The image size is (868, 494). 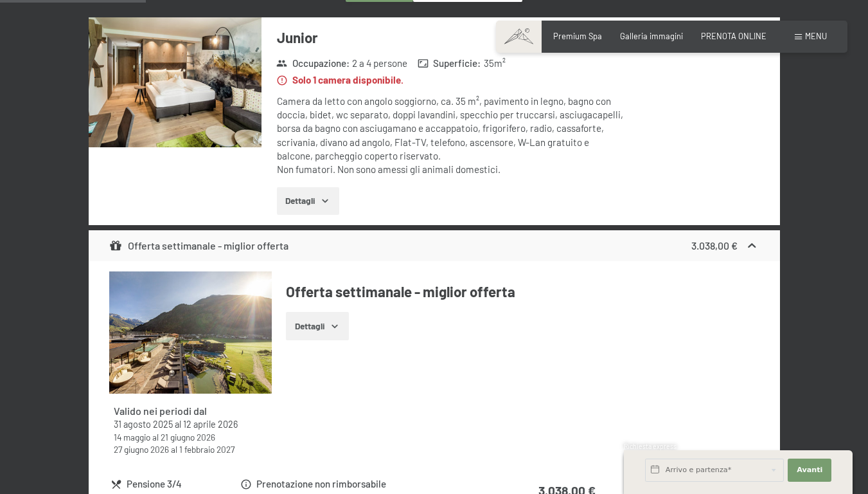 What do you see at coordinates (652, 36) in the screenshot?
I see `span: Galleria immagini` at bounding box center [652, 36].